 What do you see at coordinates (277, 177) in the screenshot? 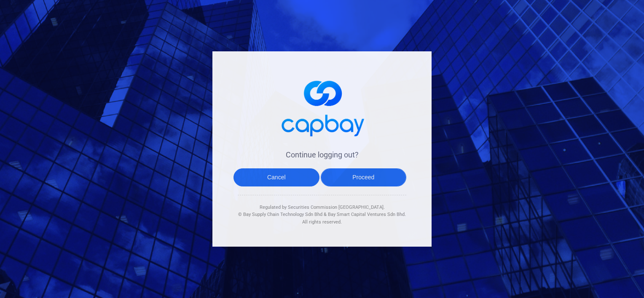
I see `button: Cancel` at bounding box center [277, 177].